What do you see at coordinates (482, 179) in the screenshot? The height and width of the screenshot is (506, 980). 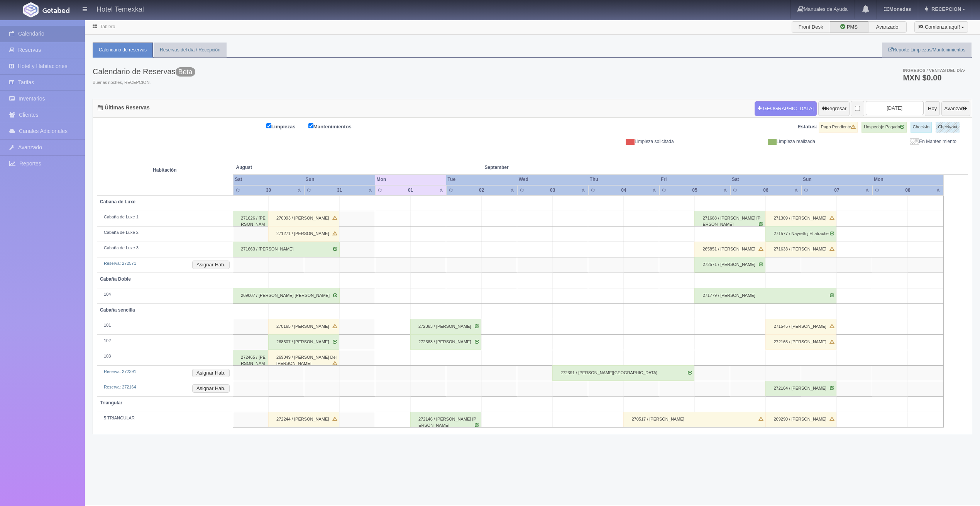 I see `th: Tue` at bounding box center [482, 179].